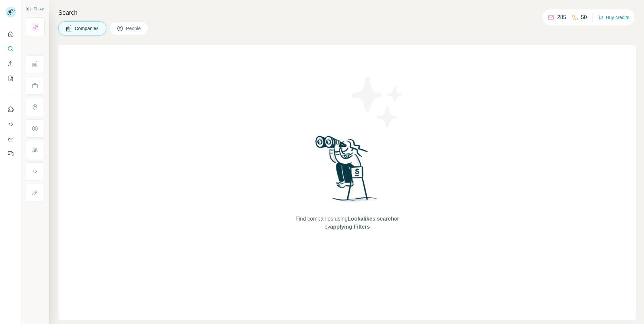 The image size is (644, 324). Describe the element at coordinates (10, 109) in the screenshot. I see `button: Use Surfe on LinkedIn` at that location.